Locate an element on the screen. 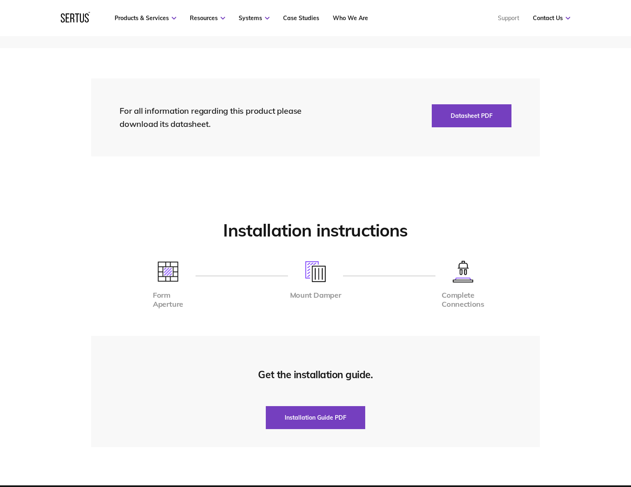  div: Complete Connections is located at coordinates (462, 300).